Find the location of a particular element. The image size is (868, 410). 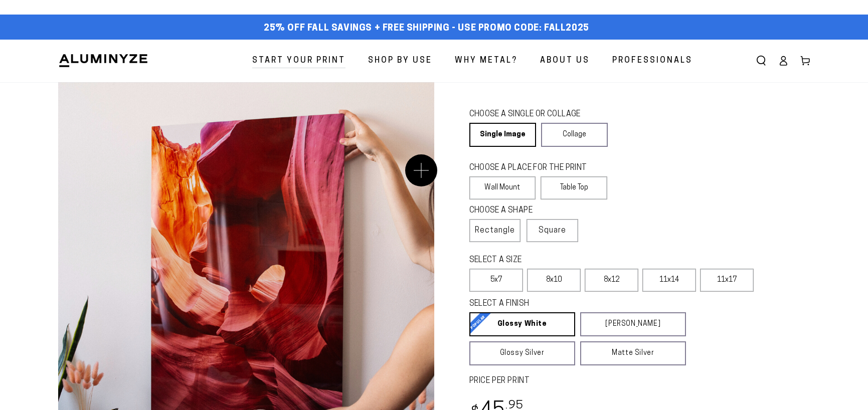

span: Shop By Use is located at coordinates (400, 61).